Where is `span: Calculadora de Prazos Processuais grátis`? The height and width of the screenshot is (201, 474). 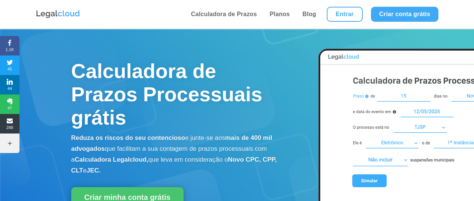
span: Calculadora de Prazos Processuais grátis is located at coordinates (167, 94).